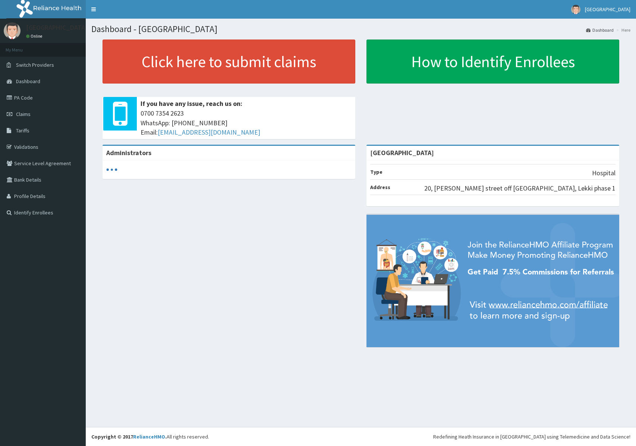  Describe the element at coordinates (28, 81) in the screenshot. I see `span: Dashboard` at that location.